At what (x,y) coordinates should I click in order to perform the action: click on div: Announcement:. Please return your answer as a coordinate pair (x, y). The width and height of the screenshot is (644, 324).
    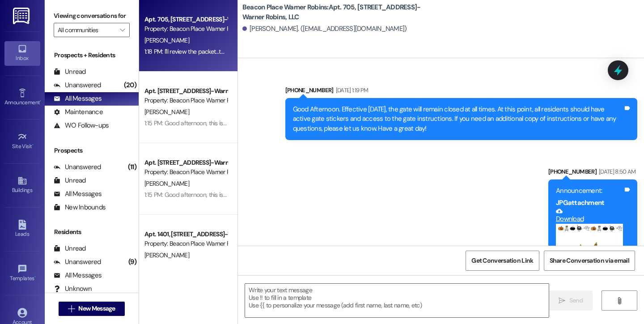
    Looking at the image, I should click on (590, 190).